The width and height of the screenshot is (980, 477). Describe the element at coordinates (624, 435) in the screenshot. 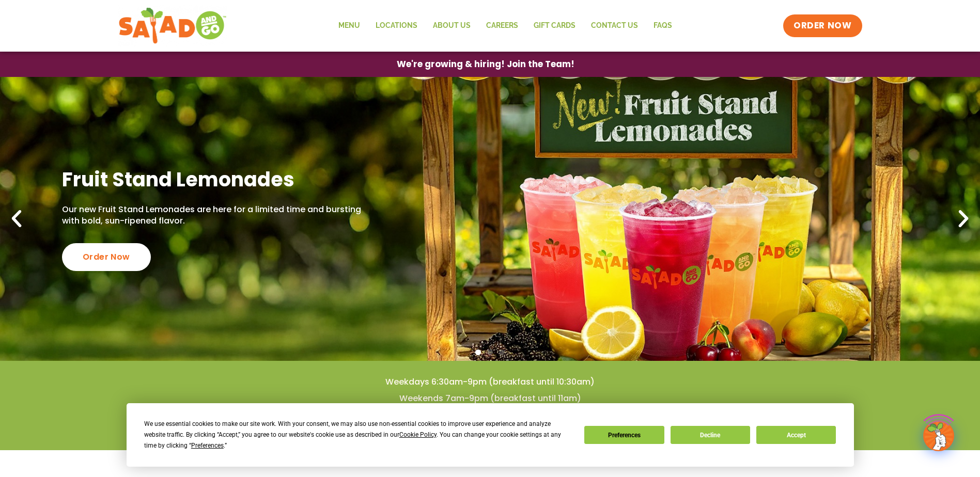

I see `button: Preferences` at that location.